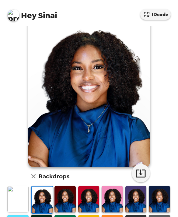  I want to click on h6: Backdrops, so click(54, 176).